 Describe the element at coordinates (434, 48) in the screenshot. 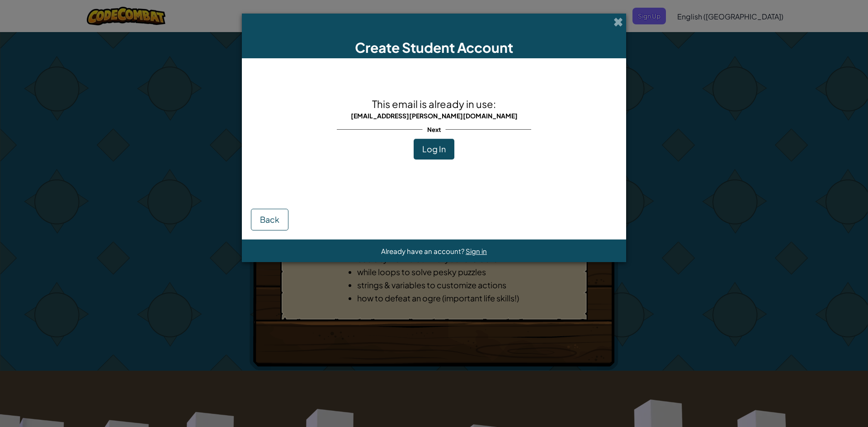

I see `span: Create Student Account` at that location.